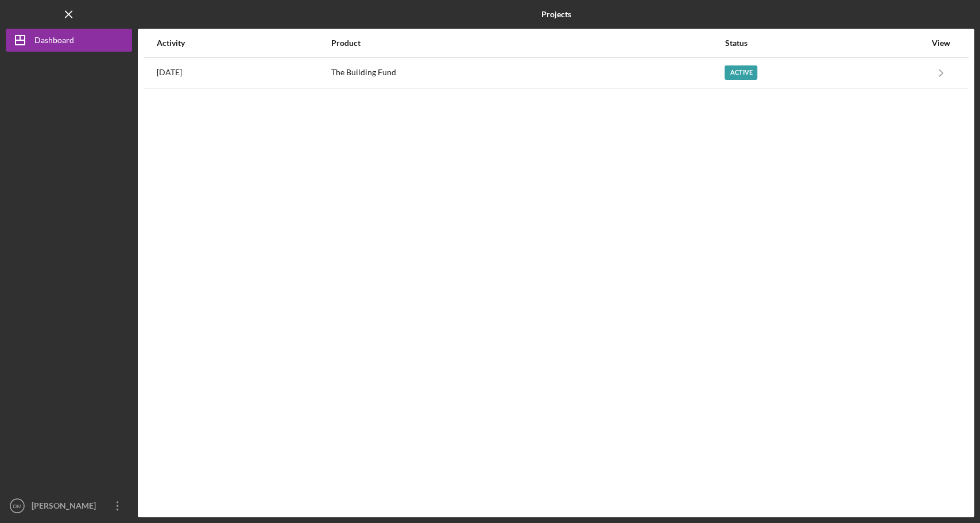  Describe the element at coordinates (54, 41) in the screenshot. I see `div: Dashboard` at that location.